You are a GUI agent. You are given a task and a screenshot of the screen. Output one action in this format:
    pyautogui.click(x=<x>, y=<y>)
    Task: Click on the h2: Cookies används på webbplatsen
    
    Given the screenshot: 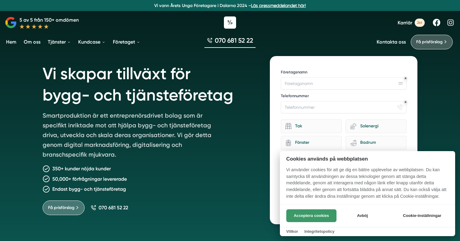 What is the action you would take?
    pyautogui.click(x=368, y=159)
    